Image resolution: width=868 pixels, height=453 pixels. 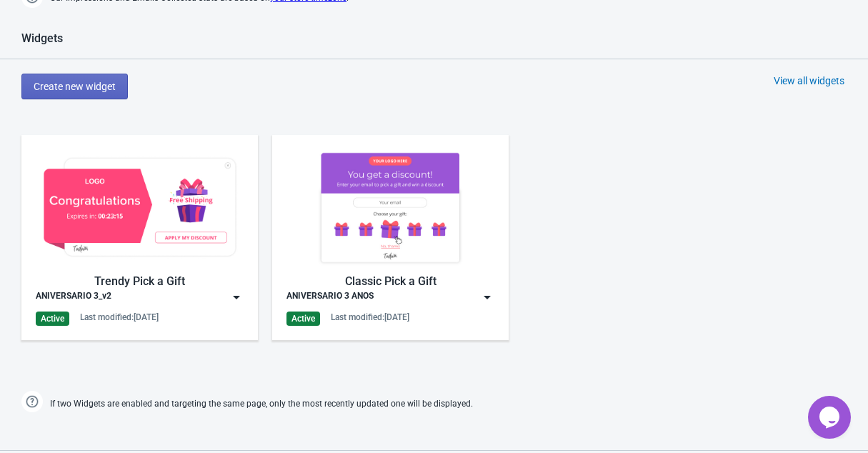 I want to click on div: Trendy Pick a Gift, so click(x=139, y=281).